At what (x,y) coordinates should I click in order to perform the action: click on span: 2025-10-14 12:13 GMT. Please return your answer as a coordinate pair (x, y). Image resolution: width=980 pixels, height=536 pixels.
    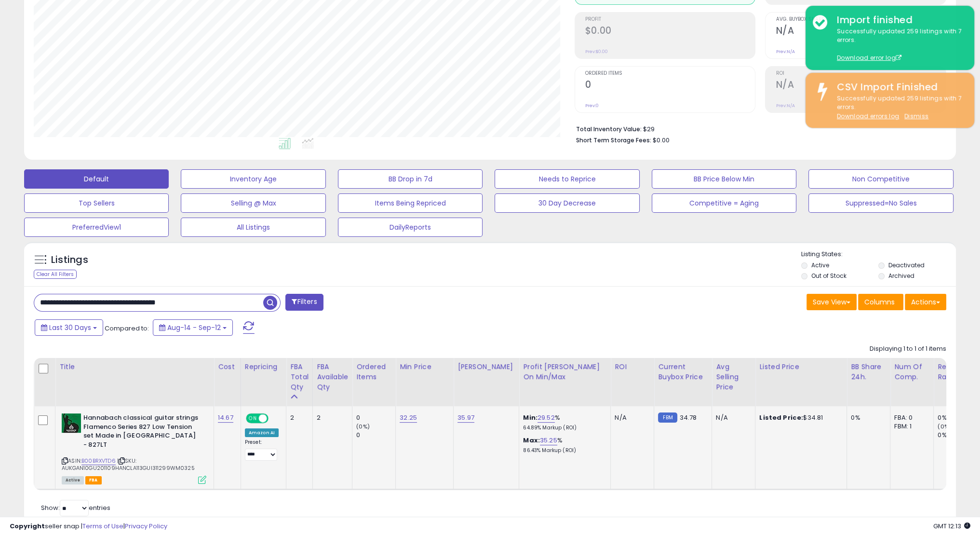
    Looking at the image, I should click on (951, 526).